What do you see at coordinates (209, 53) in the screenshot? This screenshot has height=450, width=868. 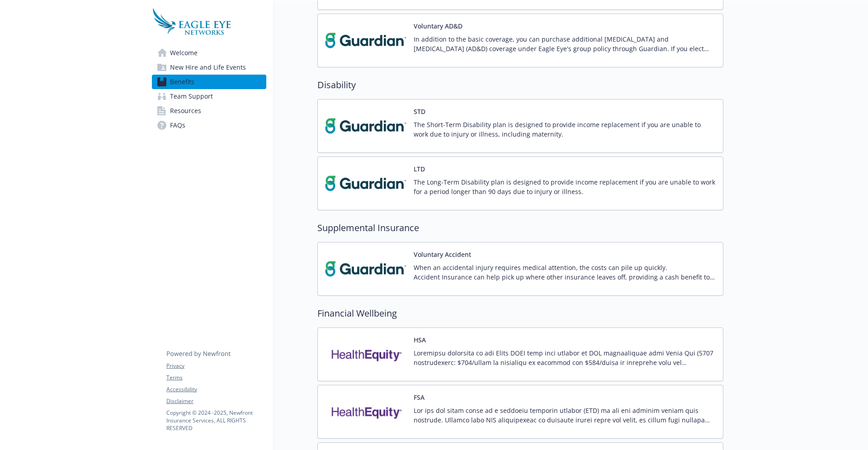 I see `a: Welcome` at bounding box center [209, 53].